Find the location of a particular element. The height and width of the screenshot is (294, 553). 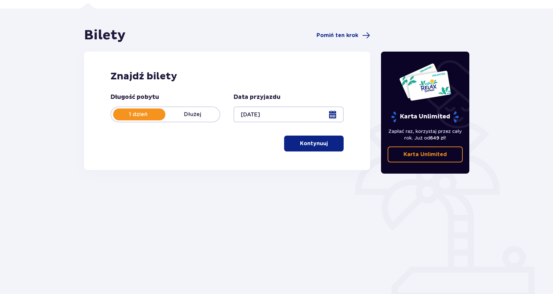

p: Długość pobytu is located at coordinates (135, 97).